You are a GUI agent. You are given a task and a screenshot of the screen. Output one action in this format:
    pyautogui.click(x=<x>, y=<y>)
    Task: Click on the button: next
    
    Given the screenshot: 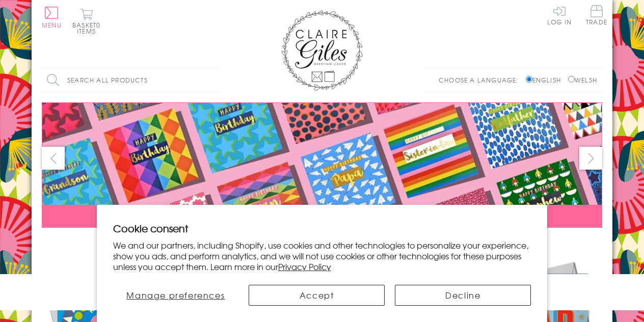 What is the action you would take?
    pyautogui.click(x=590, y=158)
    